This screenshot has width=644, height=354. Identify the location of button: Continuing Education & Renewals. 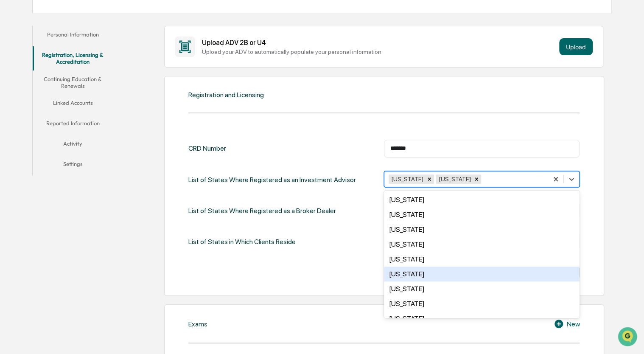
(73, 83).